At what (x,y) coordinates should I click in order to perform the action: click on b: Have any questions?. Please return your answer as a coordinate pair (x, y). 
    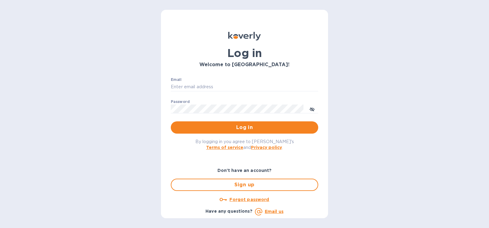
    Looking at the image, I should click on (229, 211).